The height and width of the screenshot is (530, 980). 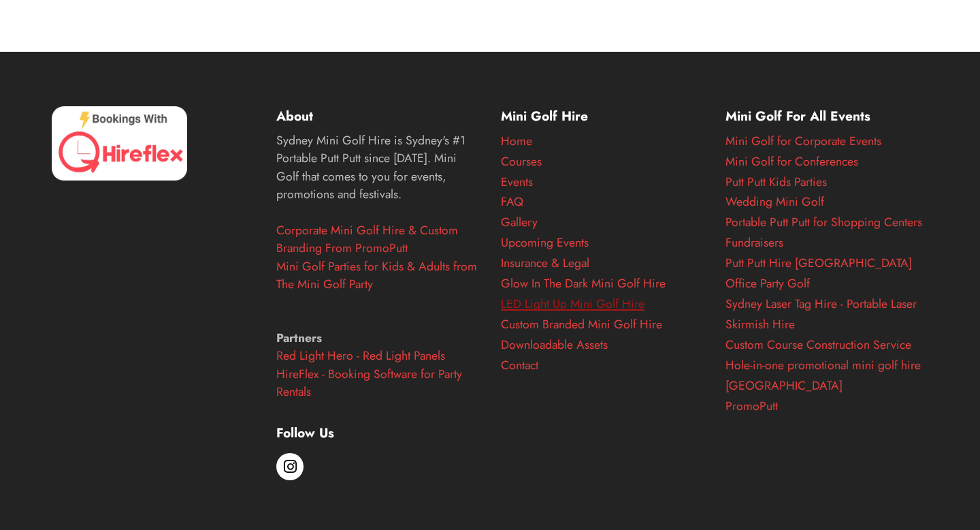 What do you see at coordinates (751, 406) in the screenshot?
I see `a: PromoPutt` at bounding box center [751, 406].